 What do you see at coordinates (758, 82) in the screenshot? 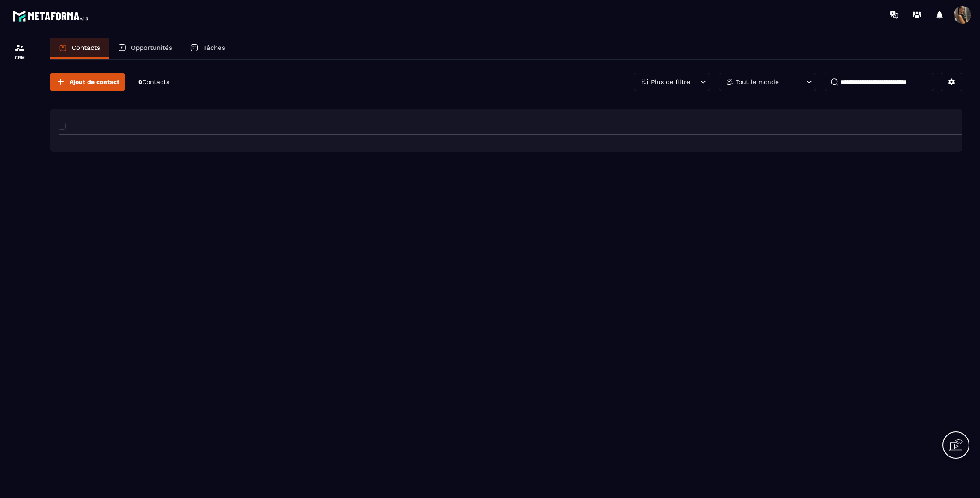
I see `p: Tout le monde` at bounding box center [758, 82].